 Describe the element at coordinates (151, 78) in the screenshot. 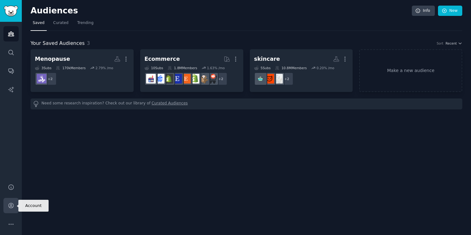

I see `img: ecommerce_growth` at that location.